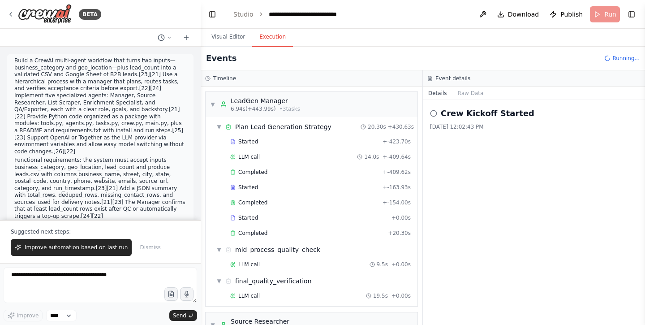 The image size is (645, 325). What do you see at coordinates (380, 296) in the screenshot?
I see `span: 19.5s` at bounding box center [380, 296].